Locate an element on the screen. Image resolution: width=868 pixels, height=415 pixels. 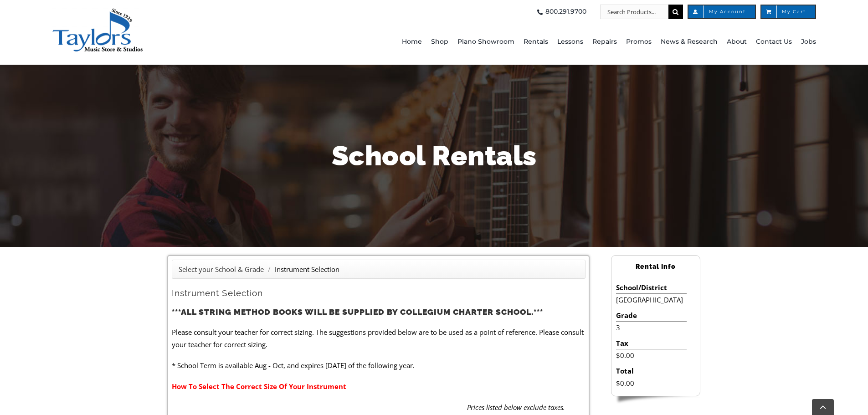
input: Search is located at coordinates (676, 11).